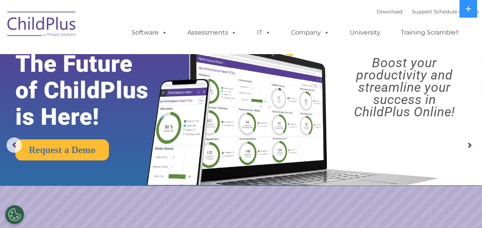 This screenshot has width=482, height=228. Describe the element at coordinates (429, 33) in the screenshot. I see `a: Training Scramble!!` at that location.